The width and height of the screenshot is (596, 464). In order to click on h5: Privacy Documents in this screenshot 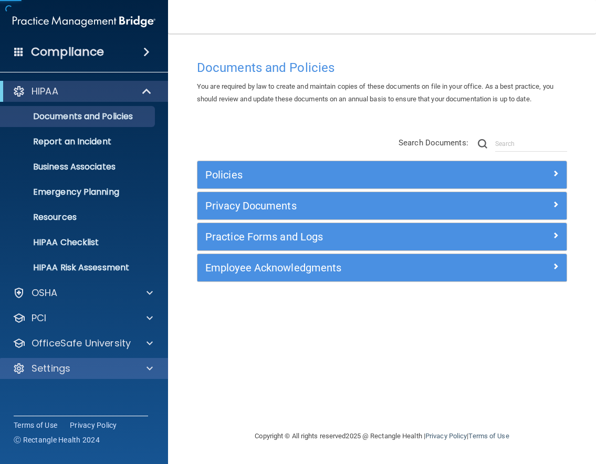, I will do `click(335, 206)`.